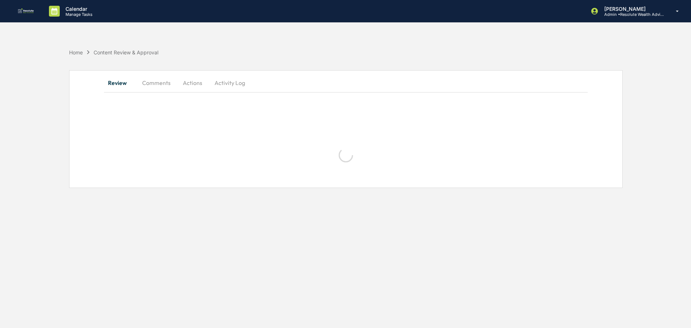 The height and width of the screenshot is (328, 691). What do you see at coordinates (26, 11) in the screenshot?
I see `img: logo` at bounding box center [26, 11].